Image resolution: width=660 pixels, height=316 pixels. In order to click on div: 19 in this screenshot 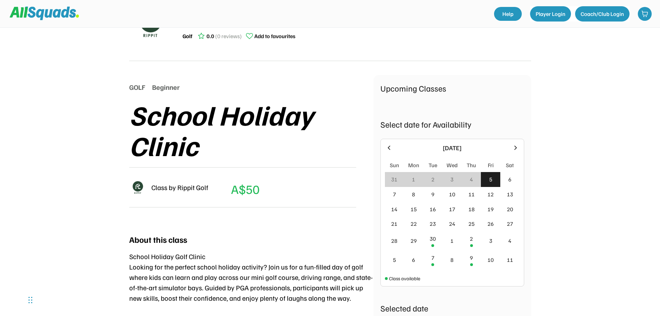, I will do `click(491, 209)`.